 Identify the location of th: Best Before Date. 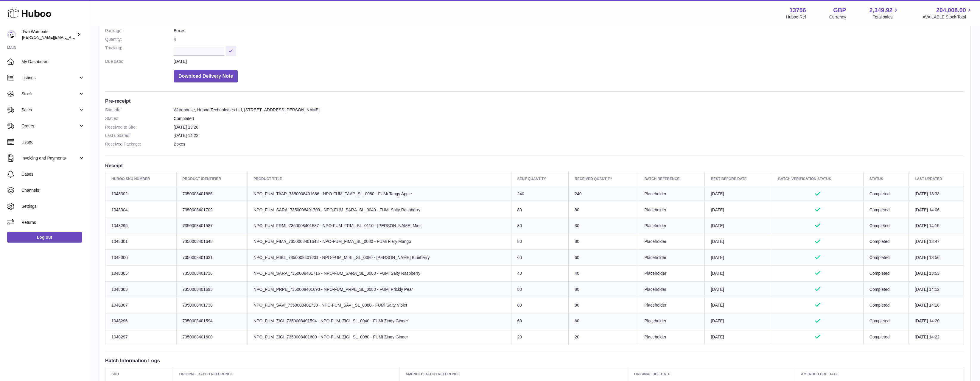
(739, 179).